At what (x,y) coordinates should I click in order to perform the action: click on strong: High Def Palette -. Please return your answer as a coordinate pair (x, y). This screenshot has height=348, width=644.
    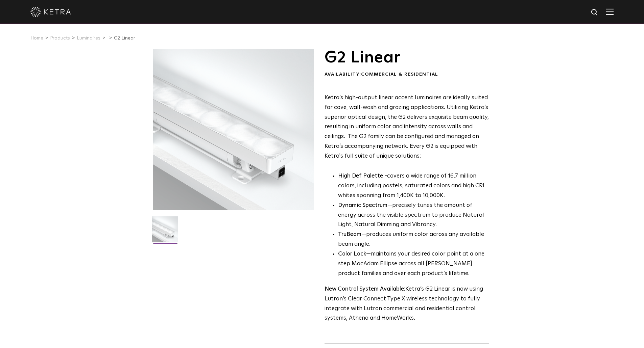
    Looking at the image, I should click on (363, 176).